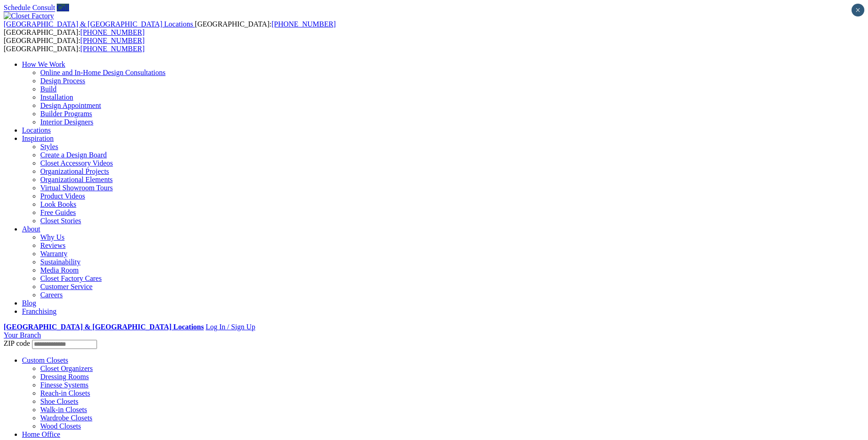  Describe the element at coordinates (67, 121) in the screenshot. I see `a: Interior Designers` at that location.